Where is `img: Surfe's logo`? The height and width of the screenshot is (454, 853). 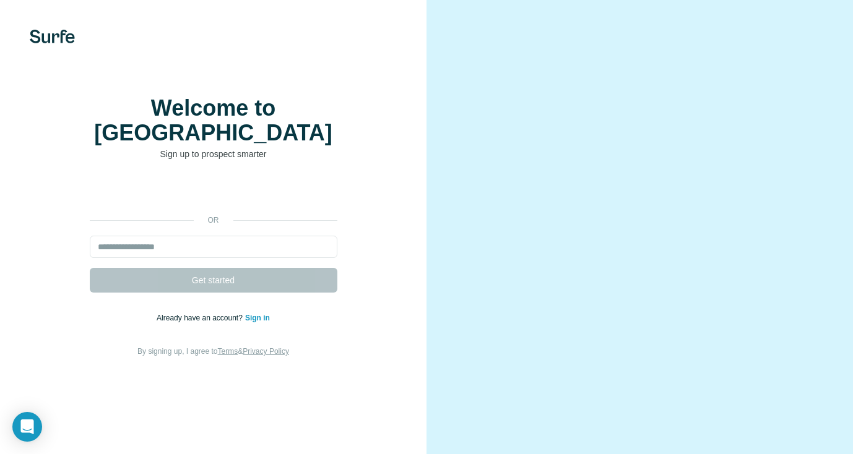
img: Surfe's logo is located at coordinates (52, 37).